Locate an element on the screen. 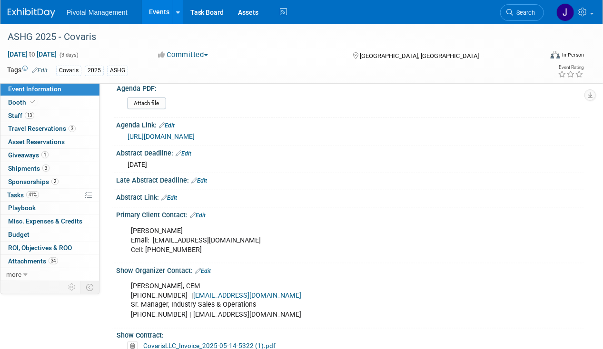 The height and width of the screenshot is (349, 603). span: Attachments is located at coordinates (33, 261).